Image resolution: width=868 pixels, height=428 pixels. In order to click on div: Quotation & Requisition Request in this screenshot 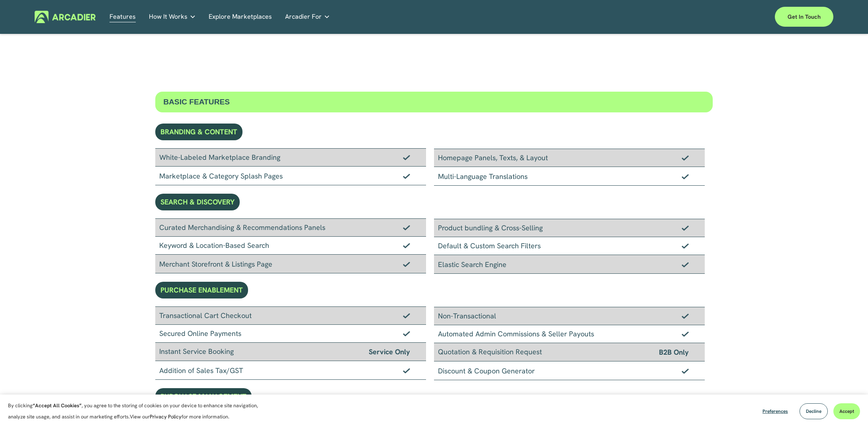, I will do `click(570, 352)`.